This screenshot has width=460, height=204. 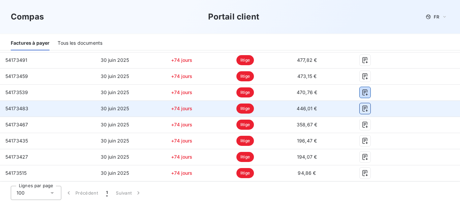 What do you see at coordinates (307, 157) in the screenshot?
I see `span: 194,07 €` at bounding box center [307, 157].